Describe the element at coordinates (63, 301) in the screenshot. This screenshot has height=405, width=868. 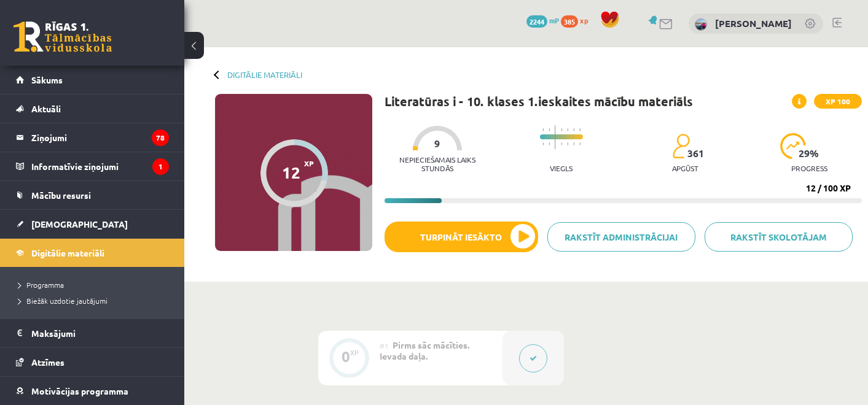
I see `span: Biežāk uzdotie jautājumi` at that location.